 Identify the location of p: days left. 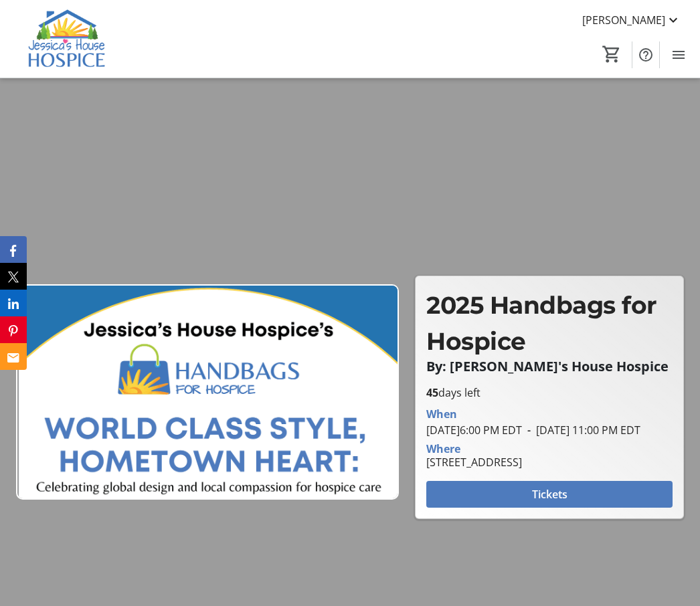
(549, 392).